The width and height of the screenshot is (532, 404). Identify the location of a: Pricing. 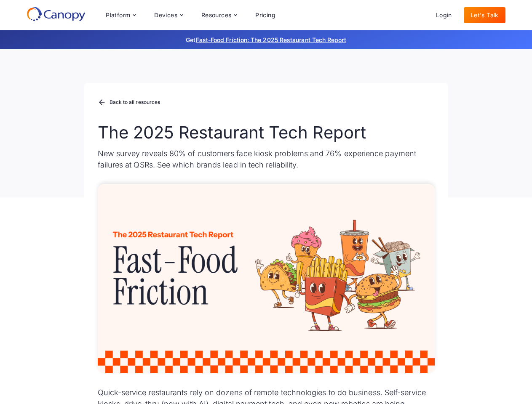
(266, 15).